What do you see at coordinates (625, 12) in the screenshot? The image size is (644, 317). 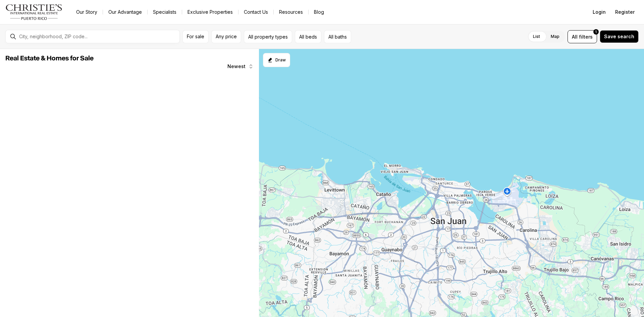 I see `span: Register` at bounding box center [625, 12].